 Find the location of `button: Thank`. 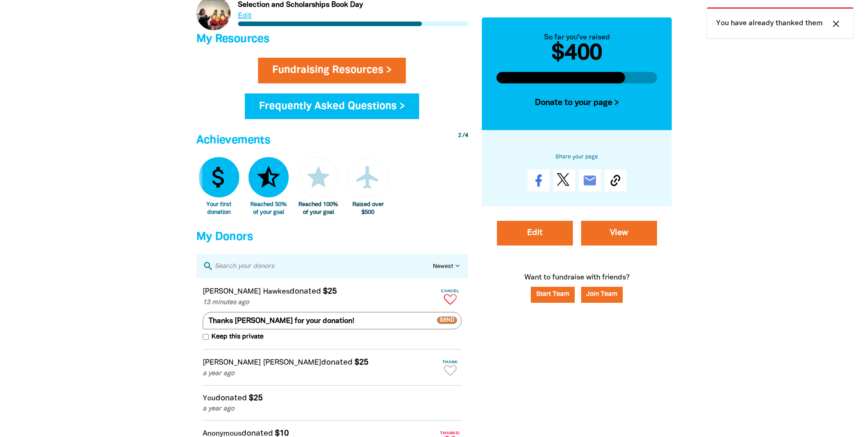

button: Thank is located at coordinates (450, 367).